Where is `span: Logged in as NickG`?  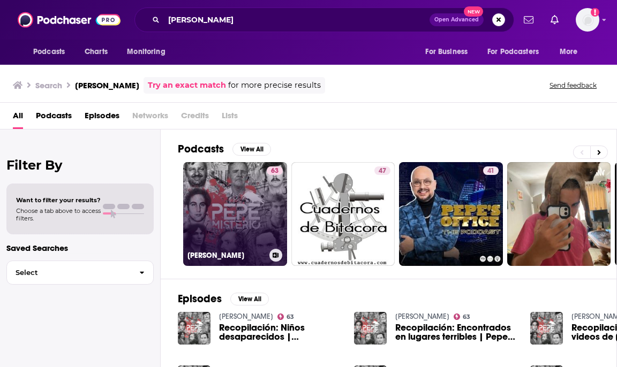
span: Logged in as NickG is located at coordinates (588, 20).